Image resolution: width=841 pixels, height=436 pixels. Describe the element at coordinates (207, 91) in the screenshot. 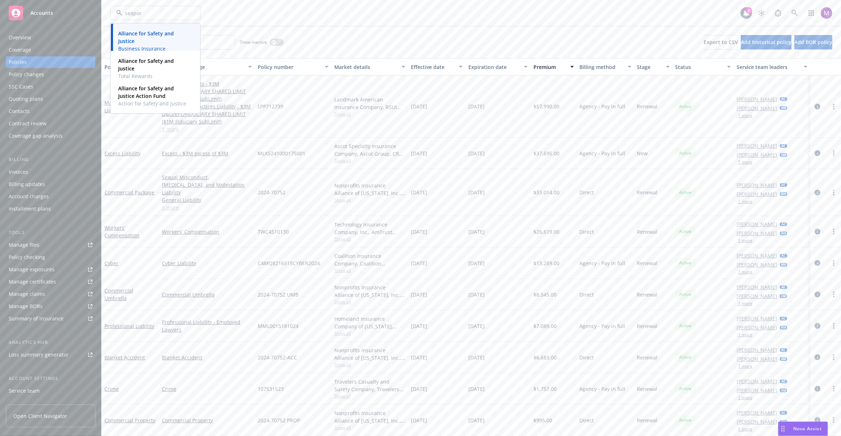

I see `a: Fiduciary Liability - $3M D&O/EPL/FIDUCIARY SHARED LIMIT ($1M Fiduciary SubLimit)` at that location.